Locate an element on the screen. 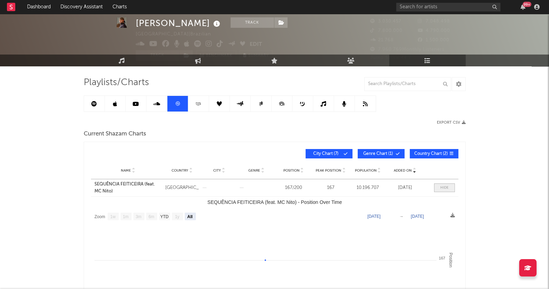 This screenshot has height=289, width=549. text: YTD is located at coordinates (164, 217).